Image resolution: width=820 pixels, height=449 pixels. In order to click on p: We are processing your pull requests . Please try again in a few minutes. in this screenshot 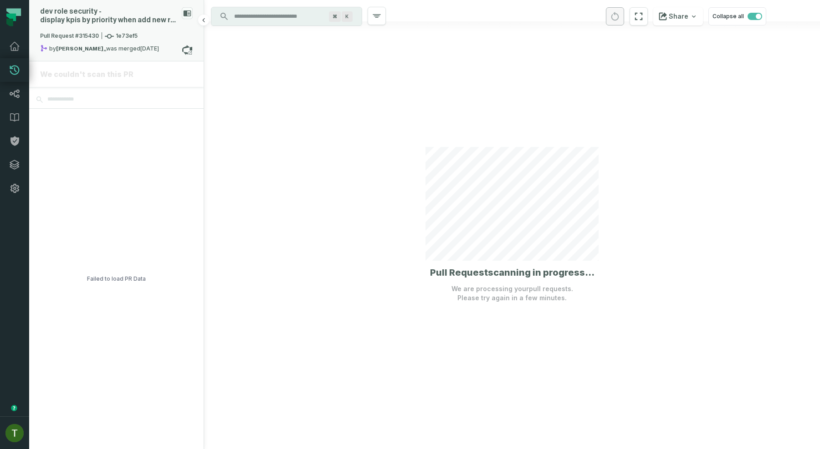, I will do `click(512, 294)`.